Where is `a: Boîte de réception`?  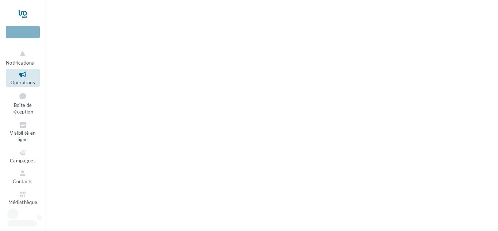
a: Boîte de réception is located at coordinates (23, 103).